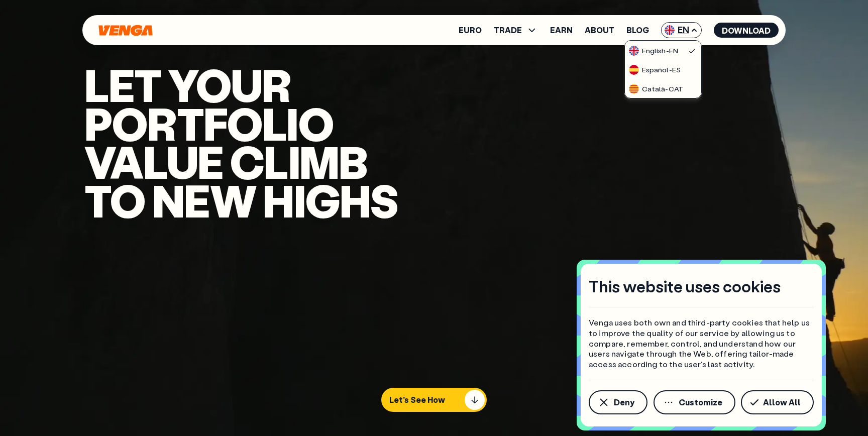 This screenshot has height=436, width=868. Describe the element at coordinates (126, 30) in the screenshot. I see `a: Home` at that location.